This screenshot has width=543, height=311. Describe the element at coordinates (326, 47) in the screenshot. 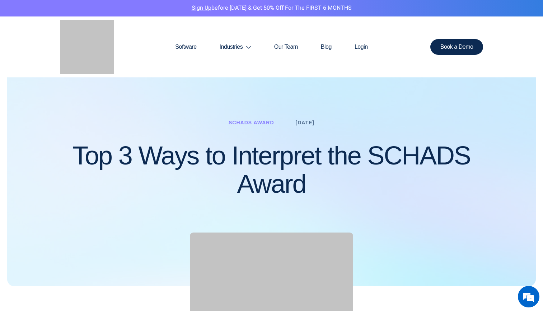

I see `a: Blog` at that location.